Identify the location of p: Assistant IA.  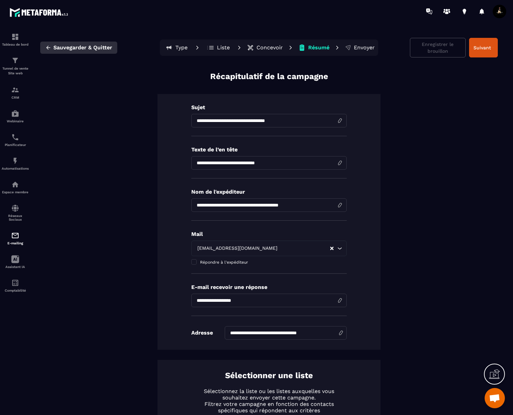
(15, 267).